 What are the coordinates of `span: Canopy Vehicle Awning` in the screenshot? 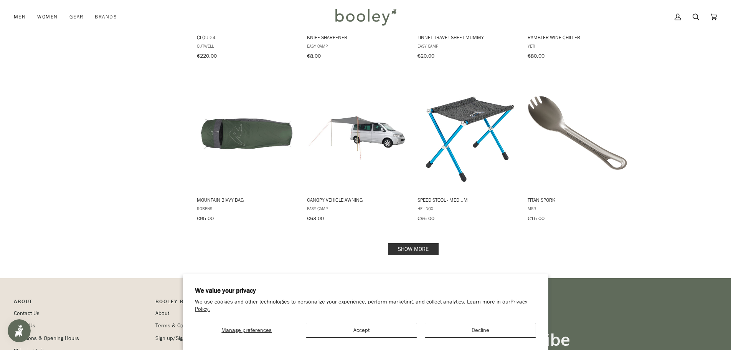 It's located at (357, 200).